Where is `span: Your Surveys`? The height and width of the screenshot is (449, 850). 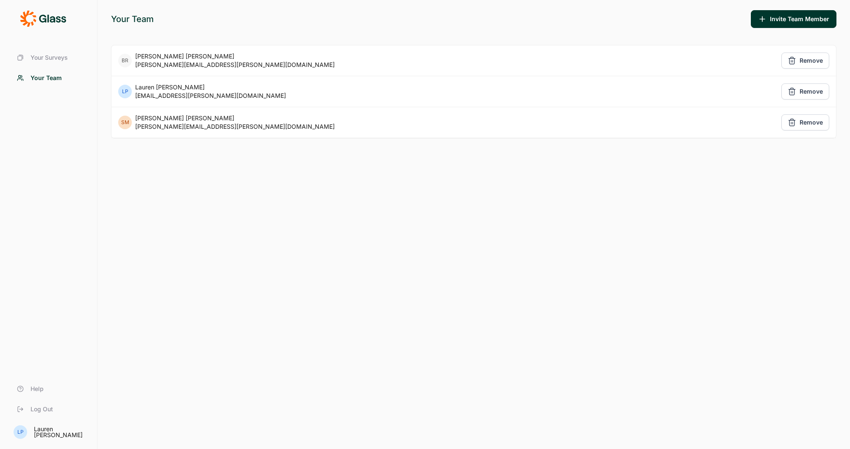 span: Your Surveys is located at coordinates (49, 58).